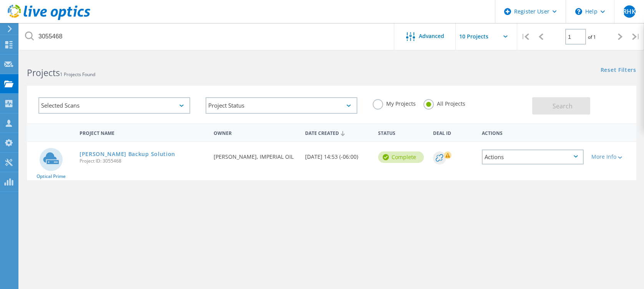  What do you see at coordinates (256, 132) in the screenshot?
I see `div: Owner` at bounding box center [256, 132].